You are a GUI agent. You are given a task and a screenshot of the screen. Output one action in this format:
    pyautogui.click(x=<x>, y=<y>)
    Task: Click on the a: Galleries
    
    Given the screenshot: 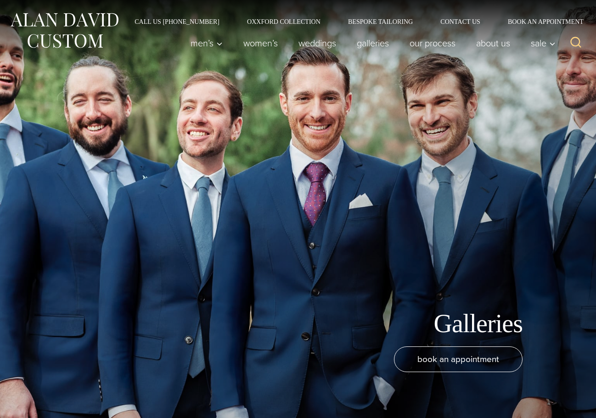 What is the action you would take?
    pyautogui.click(x=373, y=43)
    